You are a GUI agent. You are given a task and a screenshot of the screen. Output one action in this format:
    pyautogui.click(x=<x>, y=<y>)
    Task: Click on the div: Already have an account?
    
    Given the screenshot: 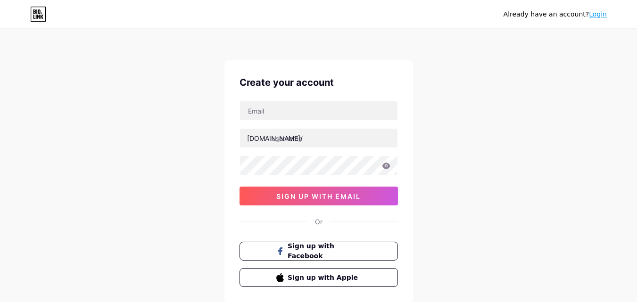 What is the action you would take?
    pyautogui.click(x=555, y=14)
    